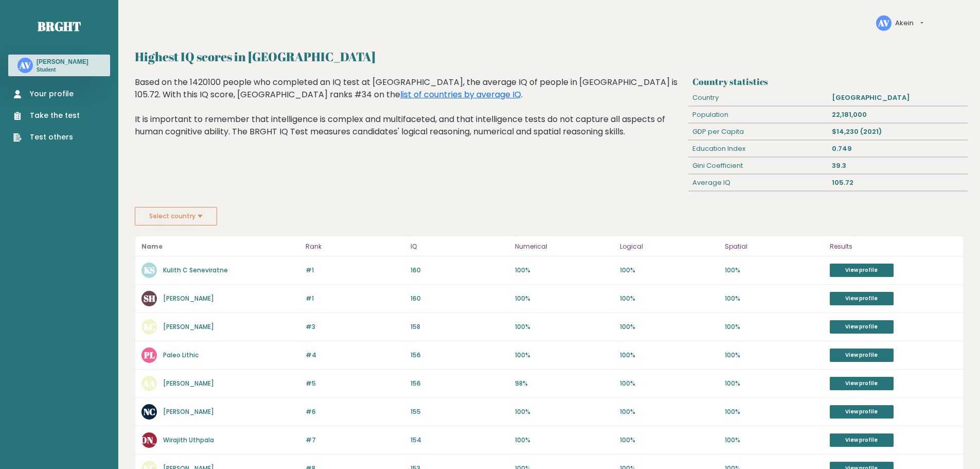  What do you see at coordinates (355, 355) in the screenshot?
I see `p: #4` at bounding box center [355, 355].